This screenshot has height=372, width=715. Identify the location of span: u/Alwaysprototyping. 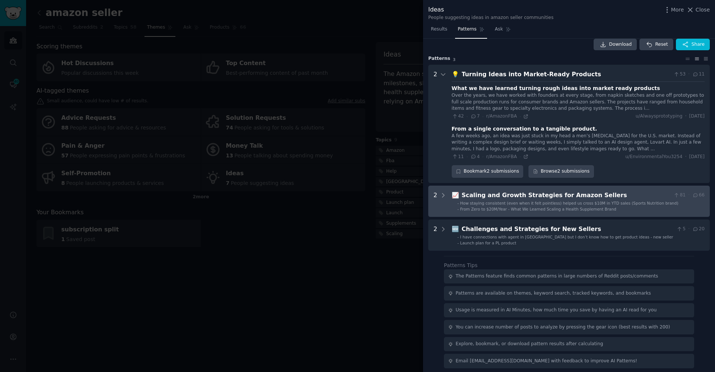
(659, 117).